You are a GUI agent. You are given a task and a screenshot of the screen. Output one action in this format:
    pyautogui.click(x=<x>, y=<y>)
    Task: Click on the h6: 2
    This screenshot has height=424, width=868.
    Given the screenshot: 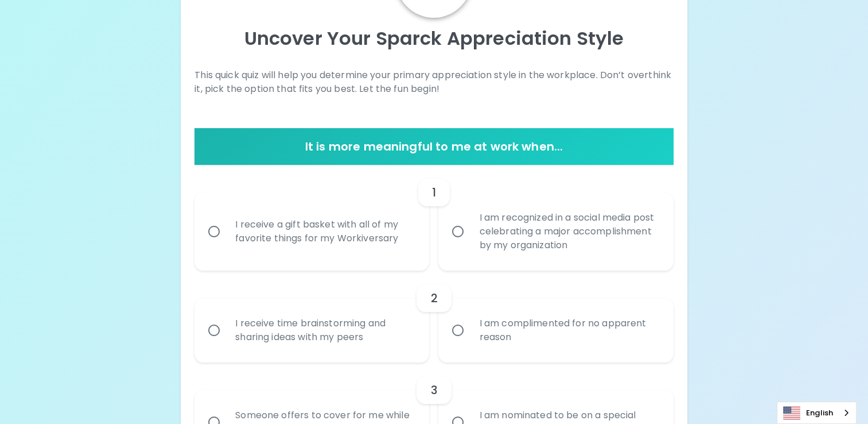 What is the action you would take?
    pyautogui.click(x=434, y=298)
    